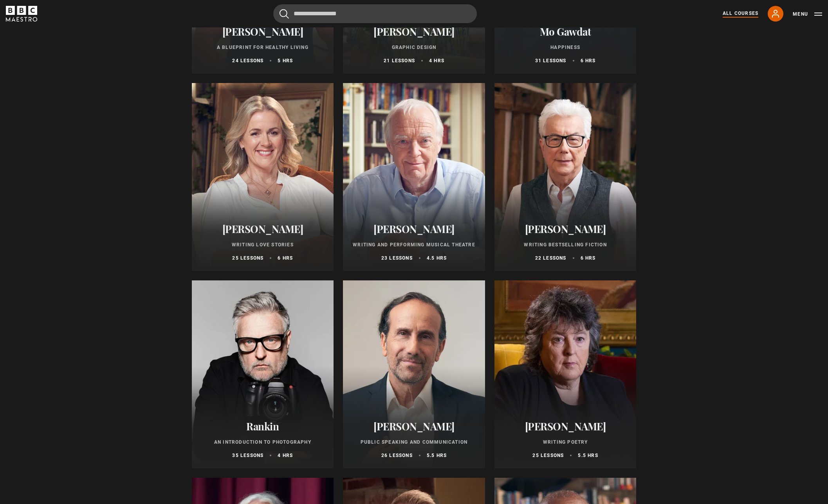 This screenshot has height=504, width=828. I want to click on p: 5 hrs, so click(285, 61).